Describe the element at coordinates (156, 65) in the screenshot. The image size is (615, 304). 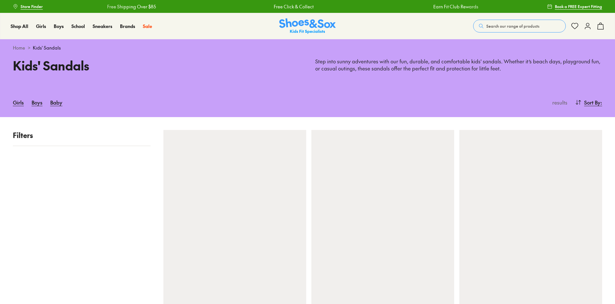
I see `h1: Kids' Sandals` at that location.